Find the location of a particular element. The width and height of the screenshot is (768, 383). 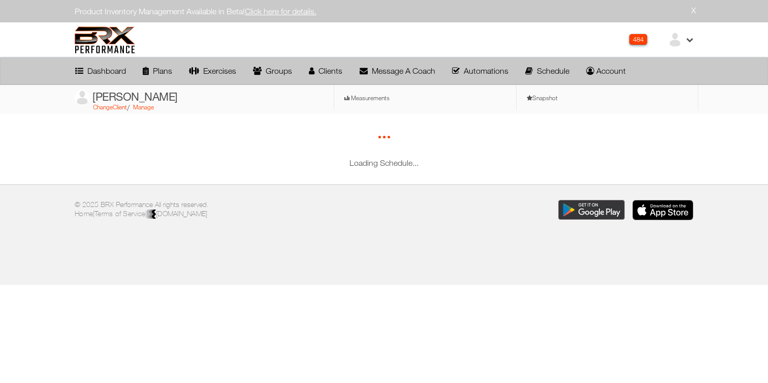

img: 6f7da32581c89ca25d665dc3aae533e4f14fe3ef_original.svg is located at coordinates (105, 40).